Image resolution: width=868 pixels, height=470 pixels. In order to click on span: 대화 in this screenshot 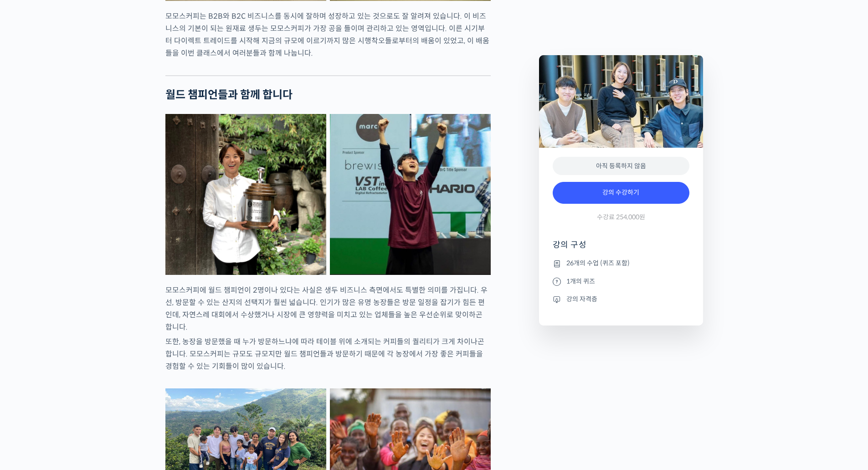, I will do `click(89, 307)`.